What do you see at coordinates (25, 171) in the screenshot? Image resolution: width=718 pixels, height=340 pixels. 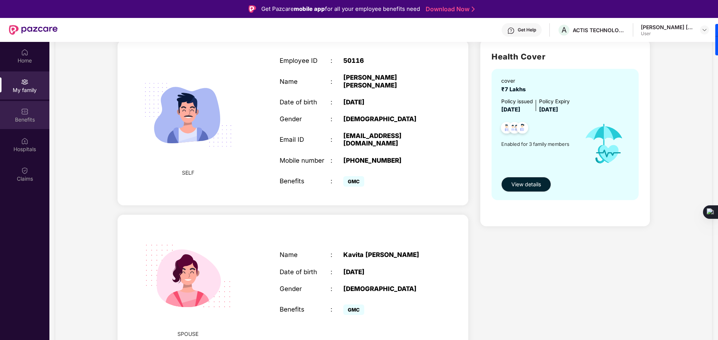 I see `img: svg+xml;base64,PHN2ZyBpZD0iQ2xhaW0iIHhtbG5zPSJodHRwOi8vd3d3LnczLm9yZy8yMDAwL3N2ZyIgd2lkdGg9IjIwIi...` at bounding box center [25, 171].